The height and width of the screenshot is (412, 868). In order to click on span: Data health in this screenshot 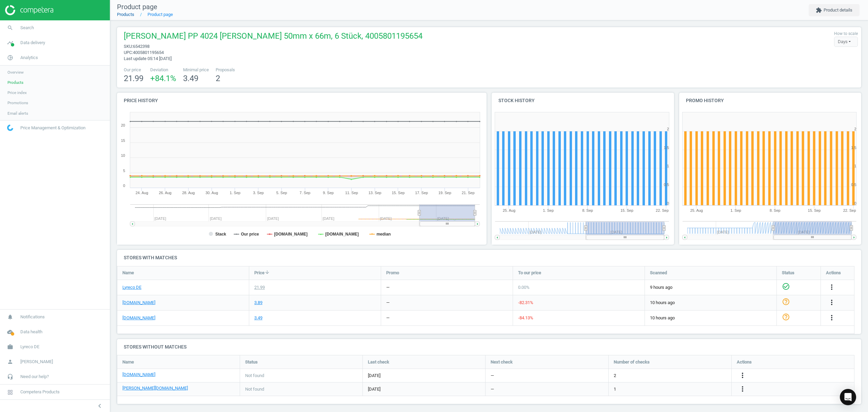, I will do `click(31, 332)`.